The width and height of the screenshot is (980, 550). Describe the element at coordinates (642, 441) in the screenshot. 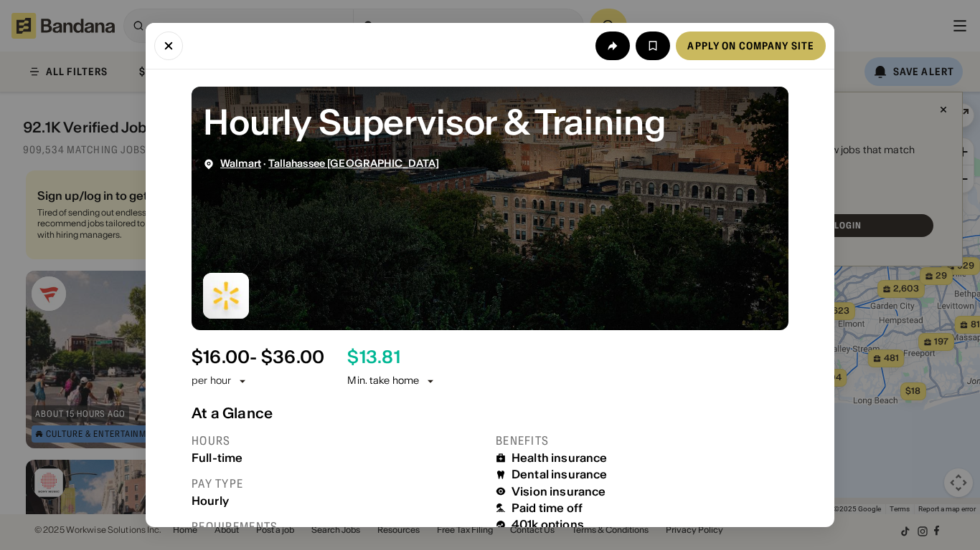

I see `div: Benefits` at that location.